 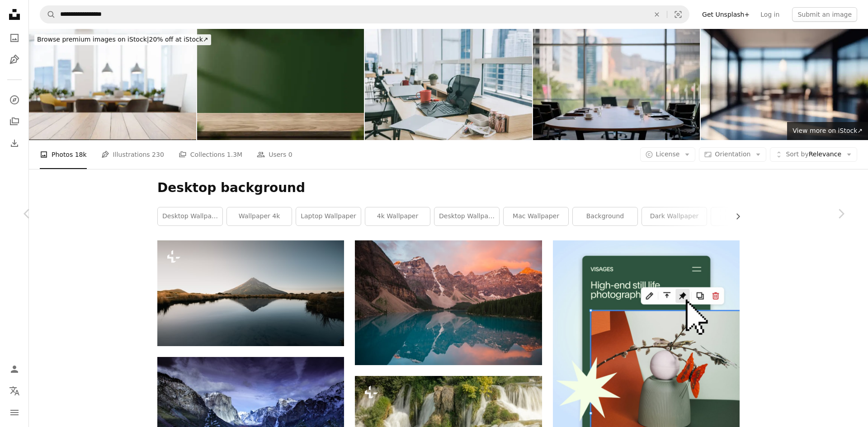 I want to click on img: Defocused background image of a spacious hallway in a modern office., so click(x=785, y=84).